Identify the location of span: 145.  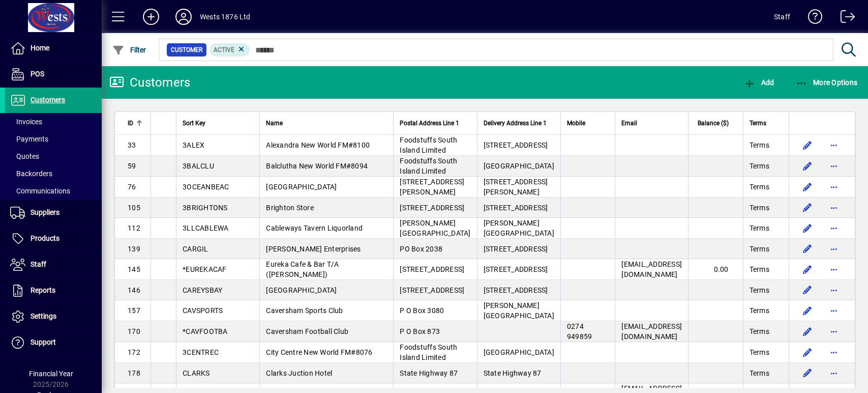
(134, 269).